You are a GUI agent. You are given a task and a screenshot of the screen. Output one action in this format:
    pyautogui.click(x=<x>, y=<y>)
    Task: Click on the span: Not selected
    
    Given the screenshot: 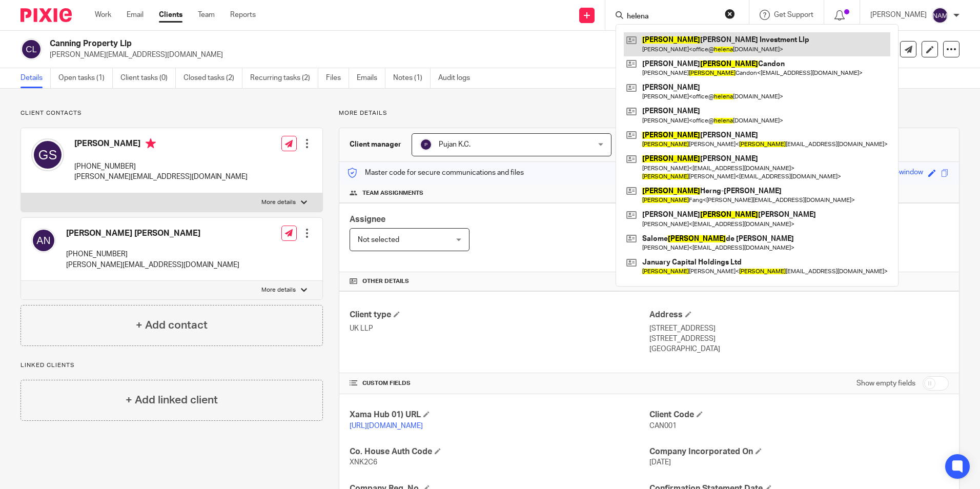 What is the action you would take?
    pyautogui.click(x=378, y=240)
    